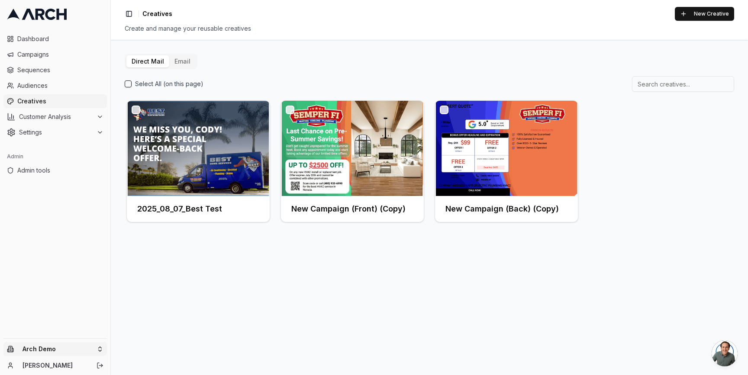 This screenshot has width=748, height=375. Describe the element at coordinates (55, 171) in the screenshot. I see `a: Admin tools` at that location.